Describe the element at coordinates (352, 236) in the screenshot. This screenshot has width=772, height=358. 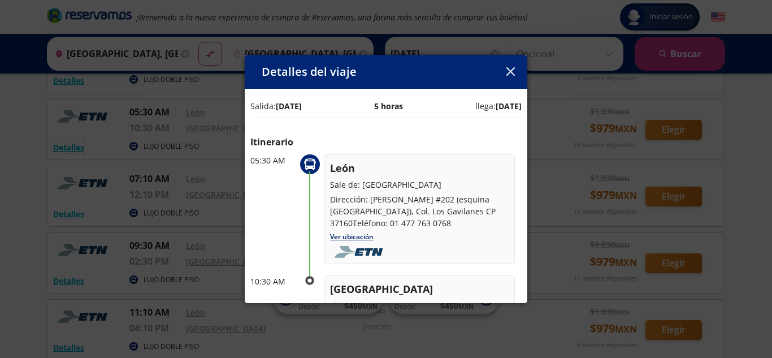
I see `a: Ver ubicación` at that location.